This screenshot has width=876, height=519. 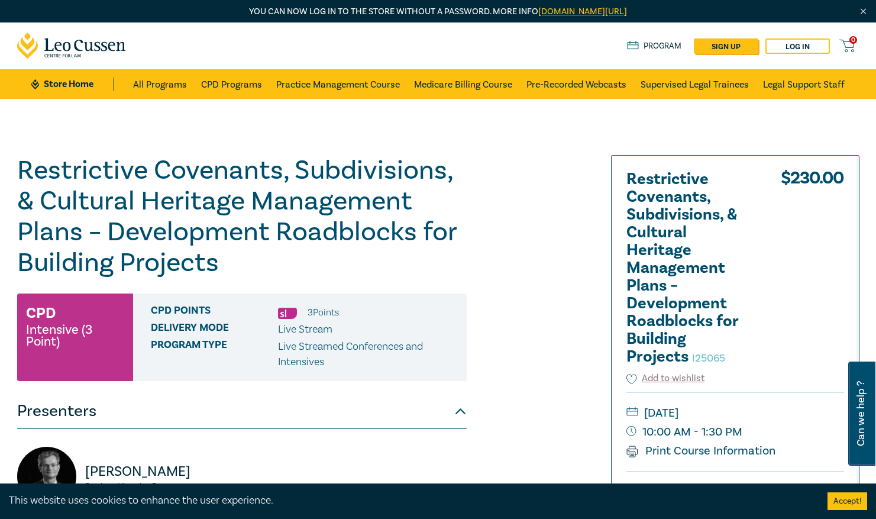 What do you see at coordinates (338, 84) in the screenshot?
I see `a: Practice Management Course` at bounding box center [338, 84].